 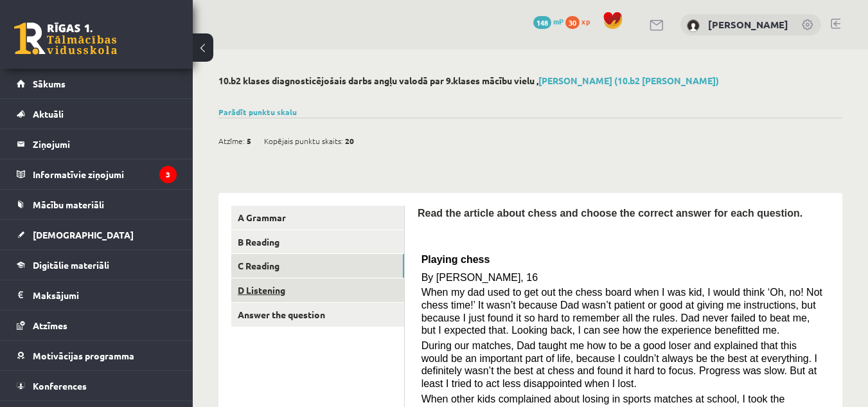 I want to click on span: xp, so click(x=586, y=21).